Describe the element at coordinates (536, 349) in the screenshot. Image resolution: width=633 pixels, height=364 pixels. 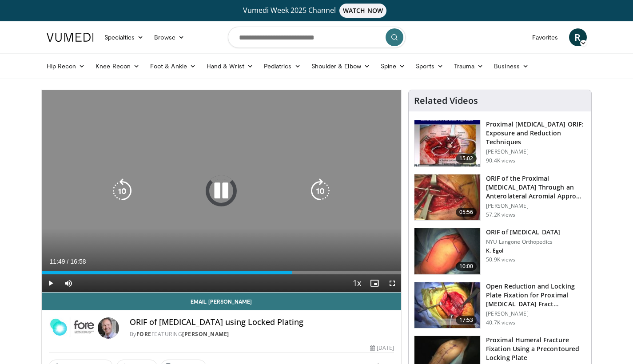
I see `h3: Proximal Humeral Fracture Fixation Using a Precontoured Locking Plate` at that location.